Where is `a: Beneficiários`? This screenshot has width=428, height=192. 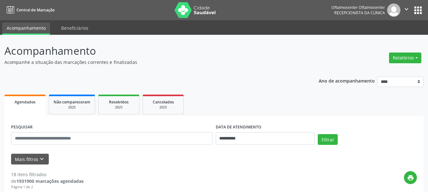 a: Beneficiários is located at coordinates (75, 28).